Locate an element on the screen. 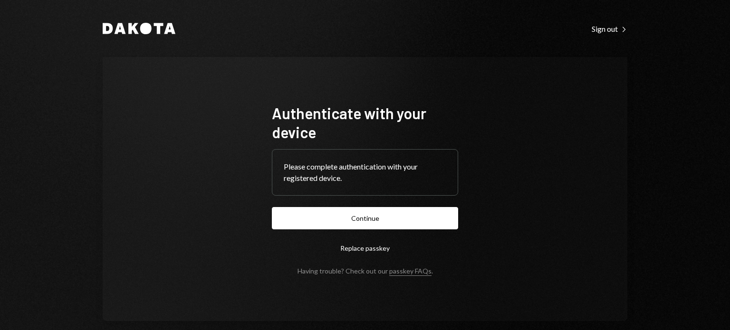 The height and width of the screenshot is (330, 730). div: Sign out is located at coordinates (609, 29).